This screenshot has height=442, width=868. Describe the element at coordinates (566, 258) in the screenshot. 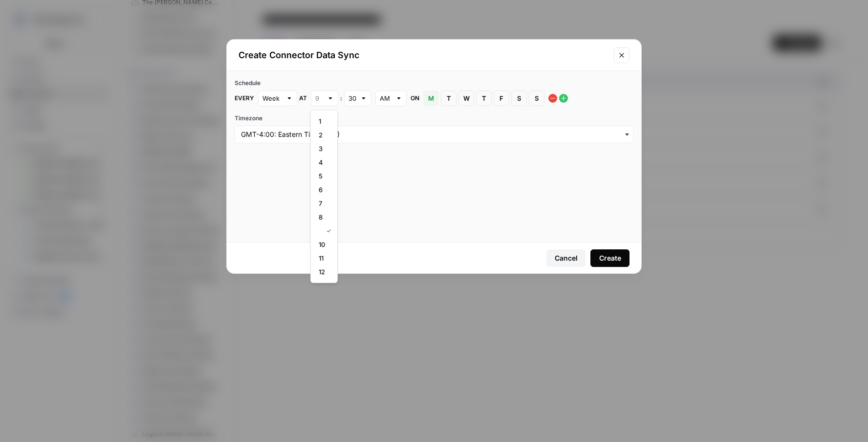

I see `button: Cancel` at that location.